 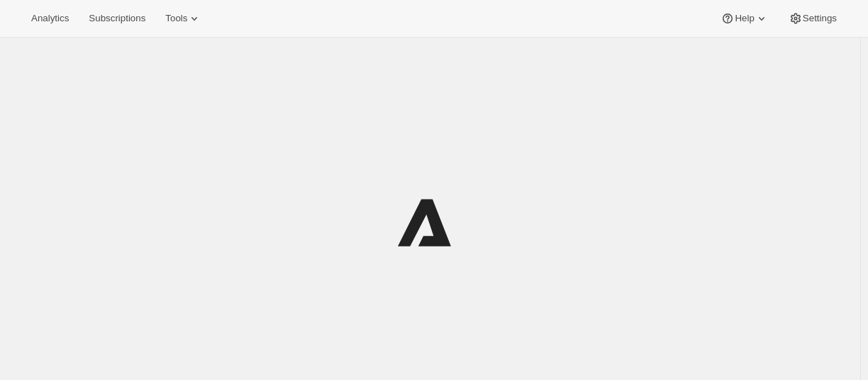 I want to click on span: Subscriptions, so click(x=117, y=19).